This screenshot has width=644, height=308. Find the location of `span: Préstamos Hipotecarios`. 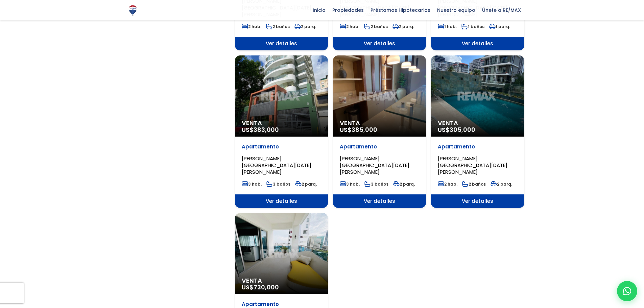

span: Préstamos Hipotecarios is located at coordinates (400, 10).